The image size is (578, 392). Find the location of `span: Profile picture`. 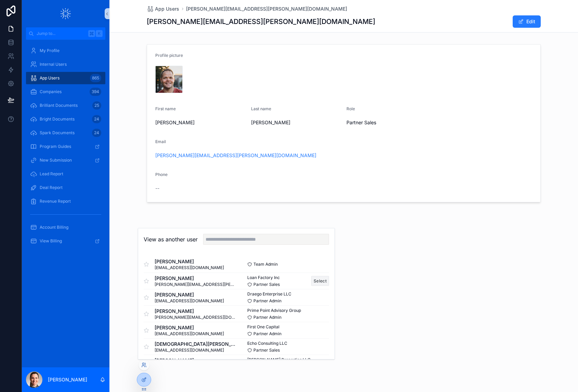

span: Profile picture is located at coordinates (169, 55).